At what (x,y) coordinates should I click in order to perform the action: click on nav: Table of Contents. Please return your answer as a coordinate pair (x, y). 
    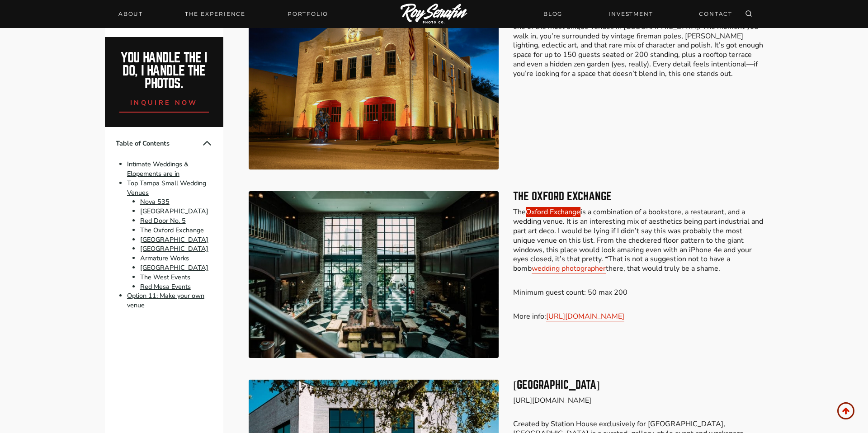
    Looking at the image, I should click on (164, 224).